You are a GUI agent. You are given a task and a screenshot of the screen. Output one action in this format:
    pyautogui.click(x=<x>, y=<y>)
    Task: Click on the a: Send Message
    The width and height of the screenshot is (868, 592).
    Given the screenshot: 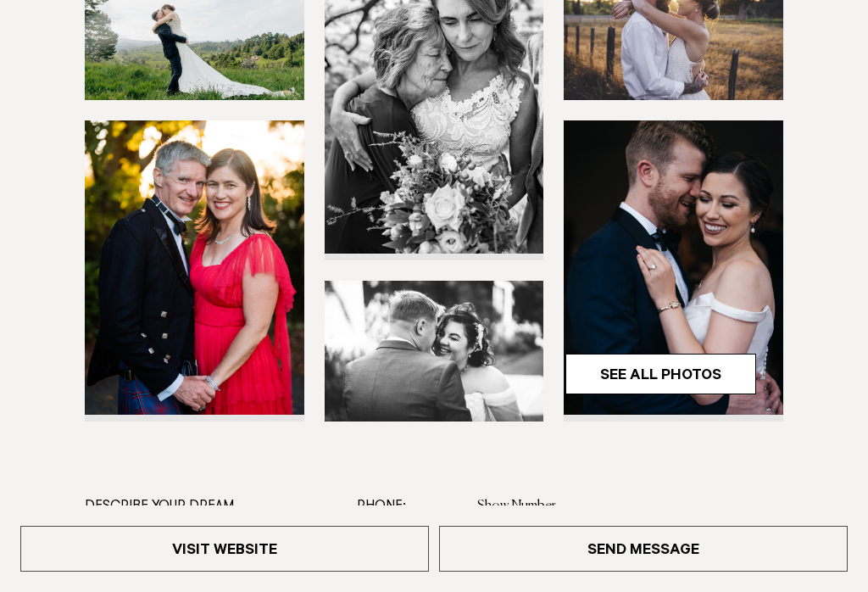 What is the action you would take?
    pyautogui.click(x=644, y=548)
    